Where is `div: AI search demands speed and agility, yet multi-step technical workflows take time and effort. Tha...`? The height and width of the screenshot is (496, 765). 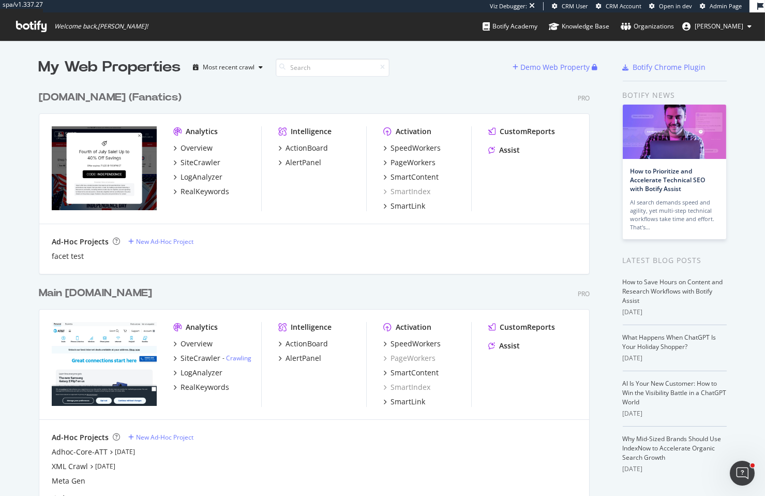
div: AI search demands speed and agility, yet multi-step technical workflows take time and effort. Tha... is located at coordinates (675, 215).